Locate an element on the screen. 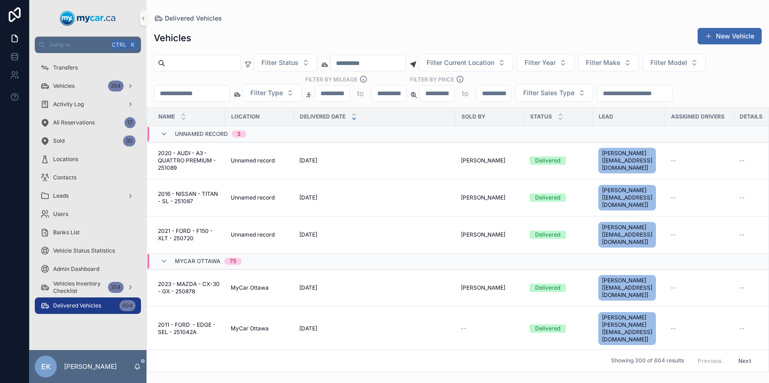 This screenshot has width=769, height=383. span: Location is located at coordinates (245, 117).